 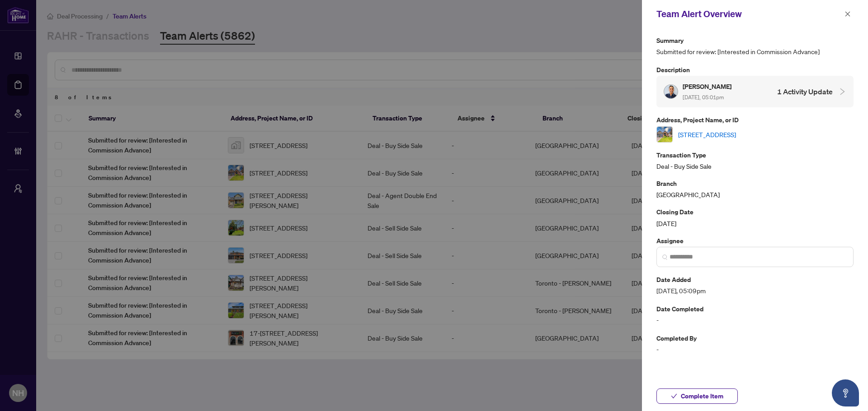 I want to click on p: Date Completed, so click(x=755, y=309).